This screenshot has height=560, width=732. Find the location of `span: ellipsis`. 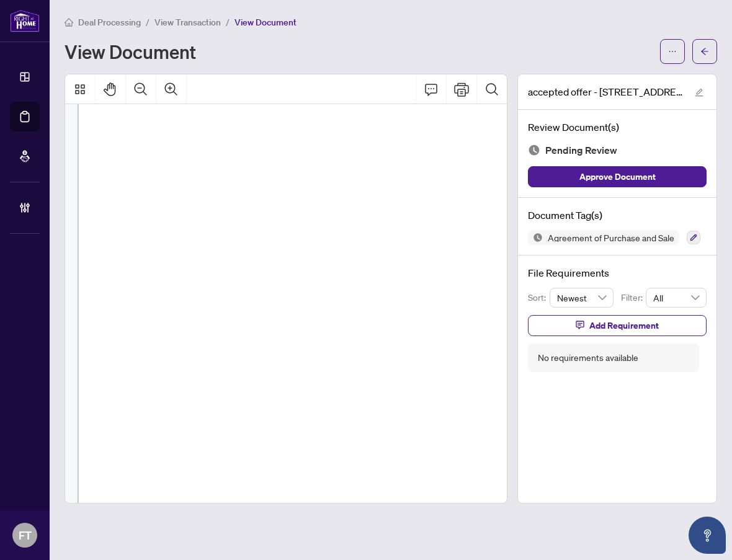

span: ellipsis is located at coordinates (672, 52).